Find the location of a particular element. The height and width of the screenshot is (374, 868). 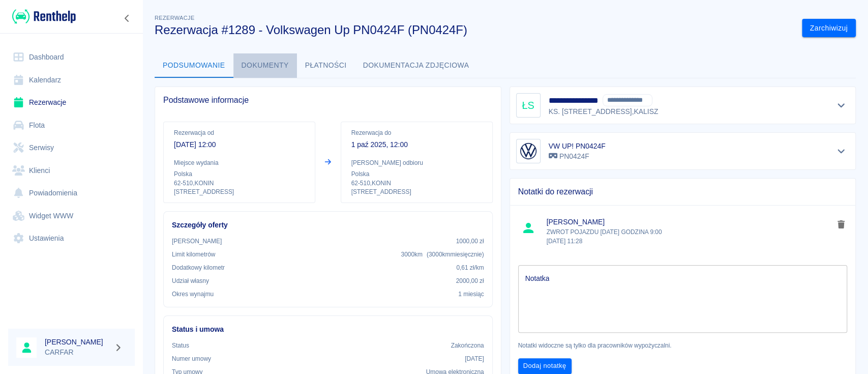

a: Klienci is located at coordinates (71, 171).